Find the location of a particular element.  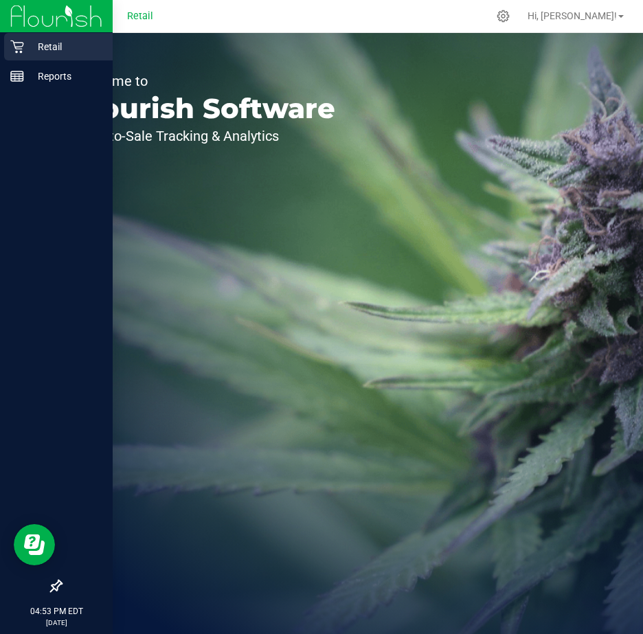

p: Retail is located at coordinates (65, 47).